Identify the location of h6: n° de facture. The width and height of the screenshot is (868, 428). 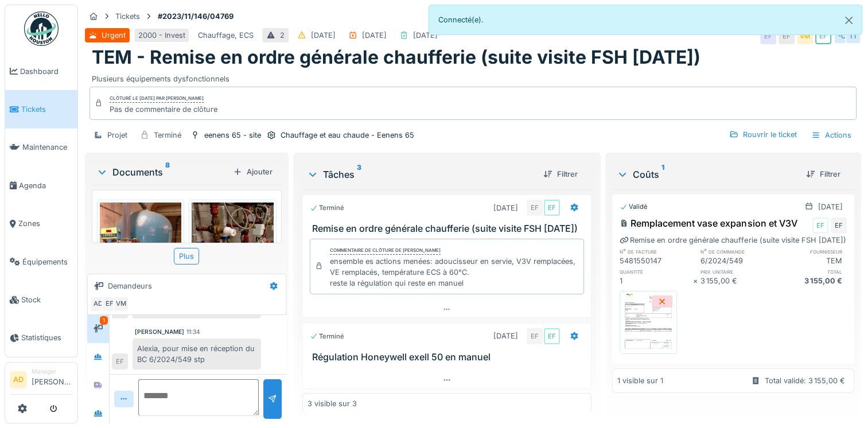
(656, 251).